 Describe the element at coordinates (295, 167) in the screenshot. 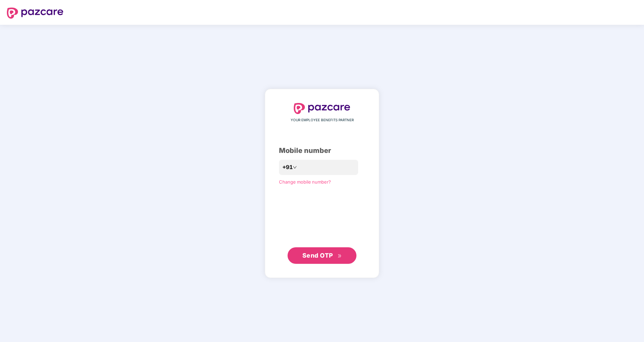

I see `span: down` at that location.